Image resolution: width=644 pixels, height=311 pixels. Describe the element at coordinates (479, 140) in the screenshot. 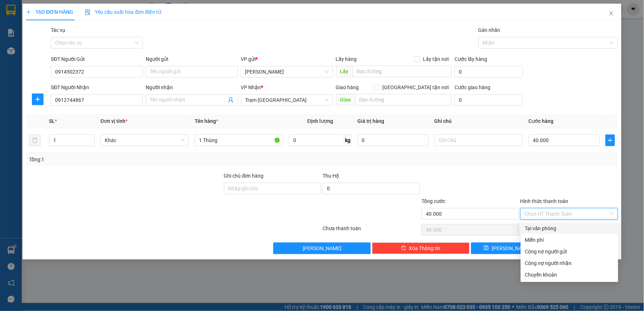

I see `input: Ghi Chú` at that location.